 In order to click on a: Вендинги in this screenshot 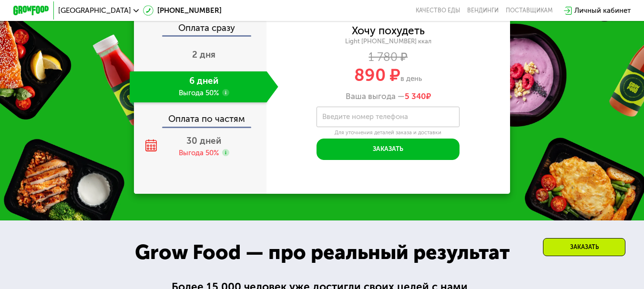, I will do `click(483, 10)`.